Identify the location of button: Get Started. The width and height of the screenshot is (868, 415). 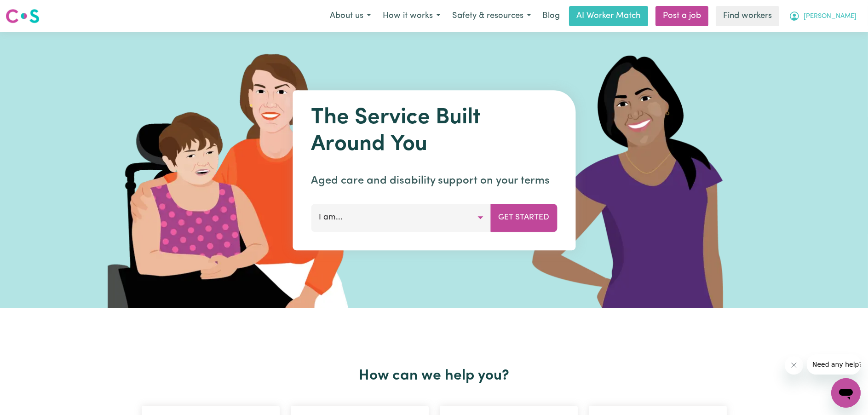
(524, 218).